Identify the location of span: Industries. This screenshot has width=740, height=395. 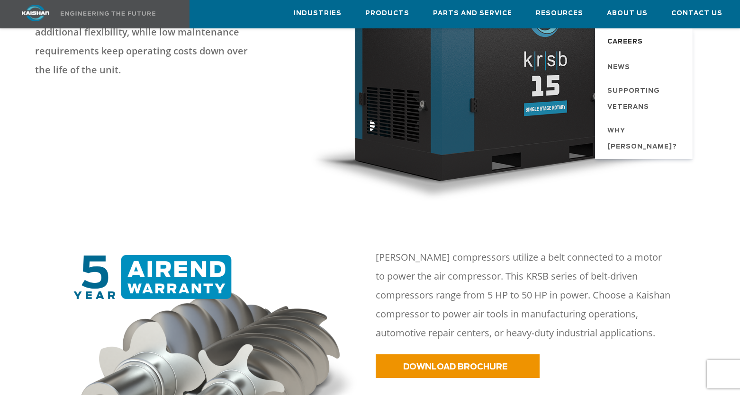
(317, 13).